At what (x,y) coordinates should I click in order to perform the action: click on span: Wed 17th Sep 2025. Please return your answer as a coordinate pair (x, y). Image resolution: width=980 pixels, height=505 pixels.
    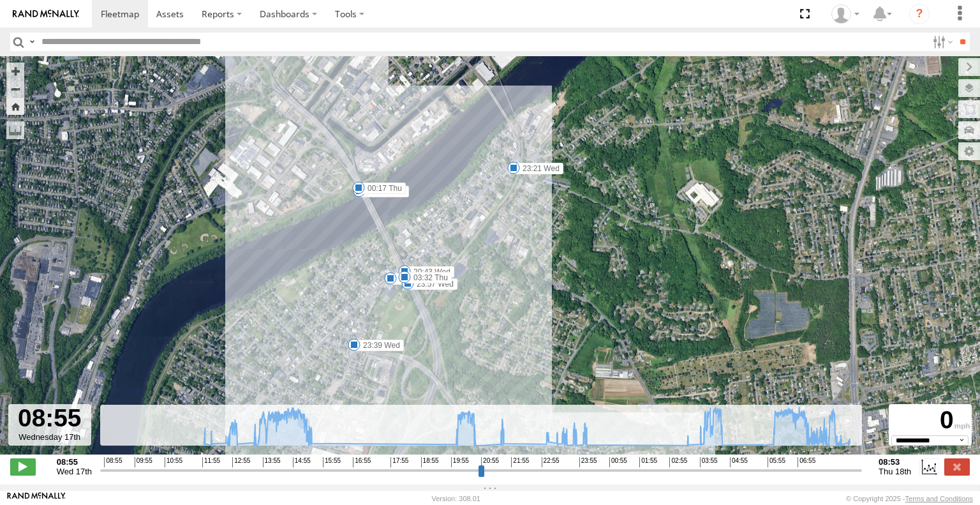
    Looking at the image, I should click on (74, 472).